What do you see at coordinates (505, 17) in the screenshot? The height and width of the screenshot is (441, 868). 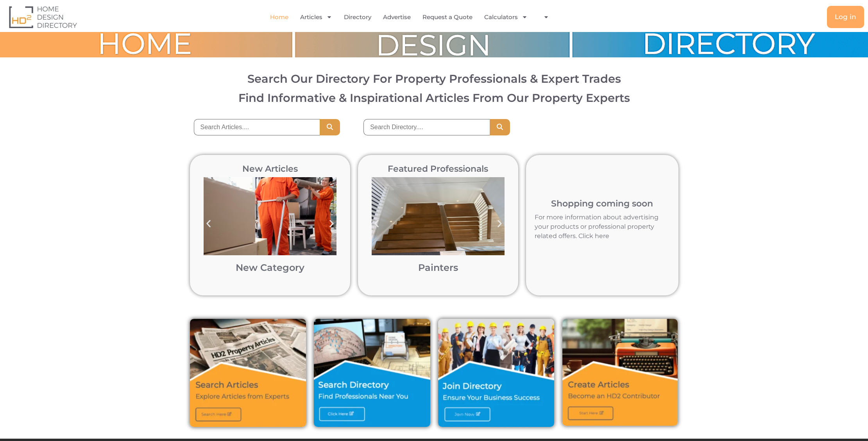 I see `a: Calculators` at bounding box center [505, 17].